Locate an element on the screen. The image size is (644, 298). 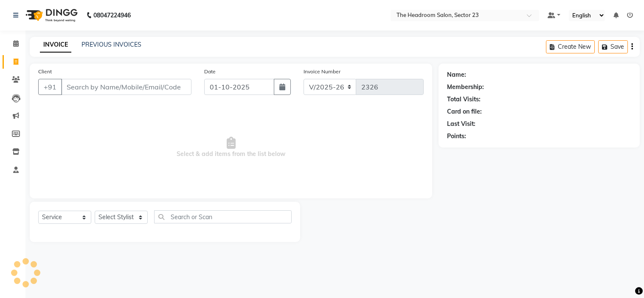
input: Search by Name/Mobile/Email/Code is located at coordinates (126, 87).